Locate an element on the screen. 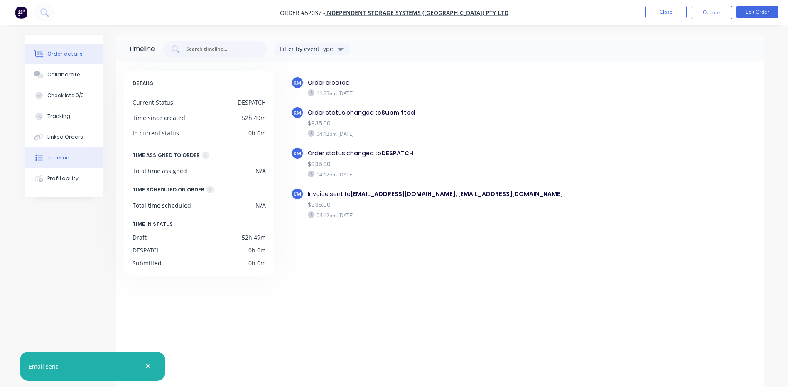 Image resolution: width=788 pixels, height=387 pixels. div: Checklists 0/0 is located at coordinates (66, 96).